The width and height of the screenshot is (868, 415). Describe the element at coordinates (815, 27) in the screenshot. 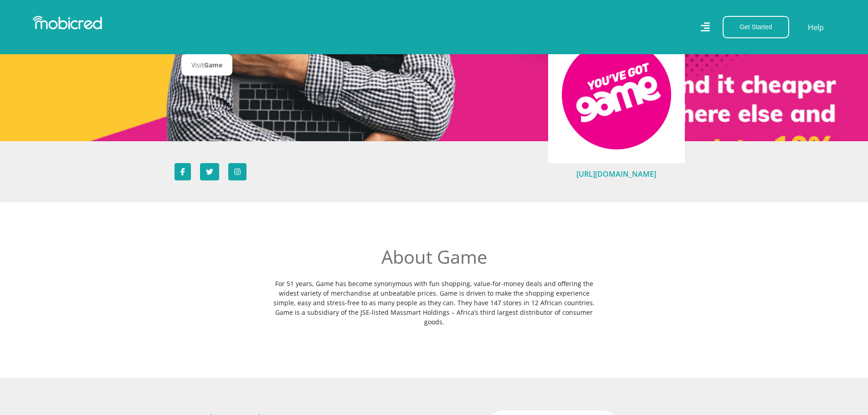

I see `a: Help` at that location.